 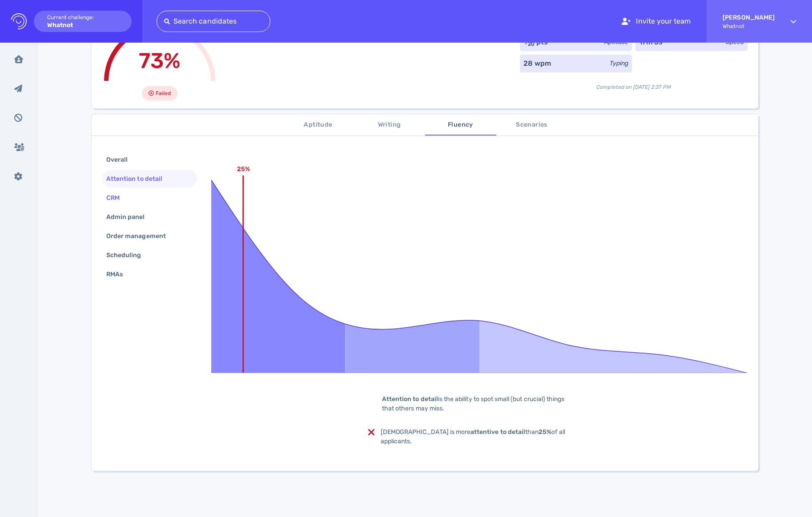 What do you see at coordinates (531, 44) in the screenshot?
I see `sub: 20` at bounding box center [531, 44].